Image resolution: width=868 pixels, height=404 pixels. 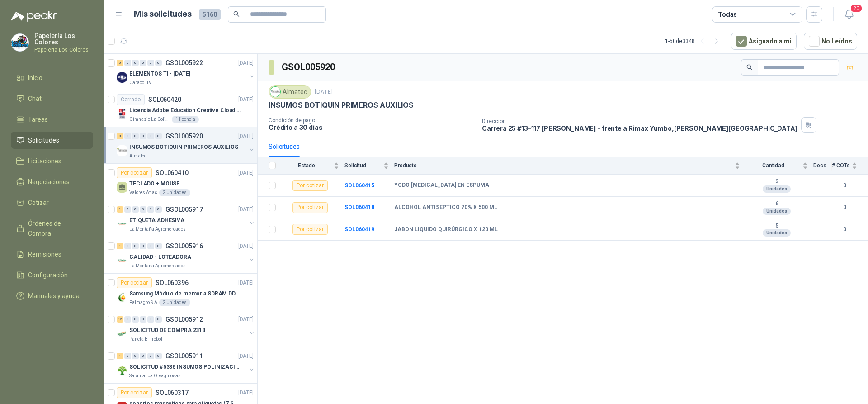 I want to click on p: Valores Atlas, so click(x=143, y=193).